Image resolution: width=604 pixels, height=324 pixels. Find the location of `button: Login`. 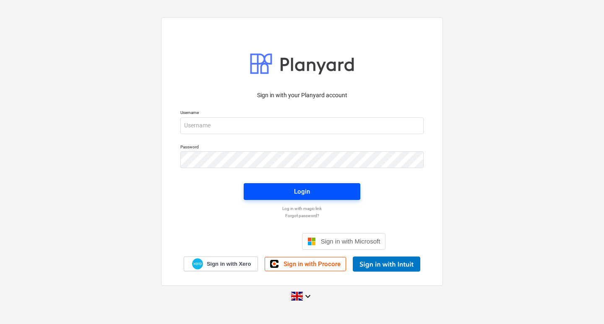

button: Login is located at coordinates (302, 192).